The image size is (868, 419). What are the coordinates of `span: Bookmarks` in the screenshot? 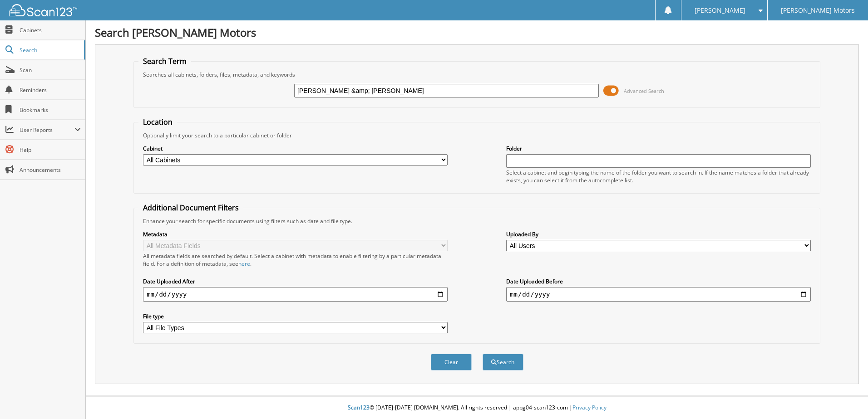 It's located at (50, 110).